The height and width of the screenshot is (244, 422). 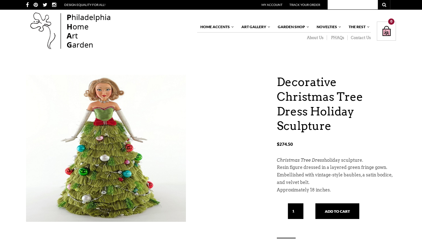 I want to click on a: PHAQs, so click(x=337, y=38).